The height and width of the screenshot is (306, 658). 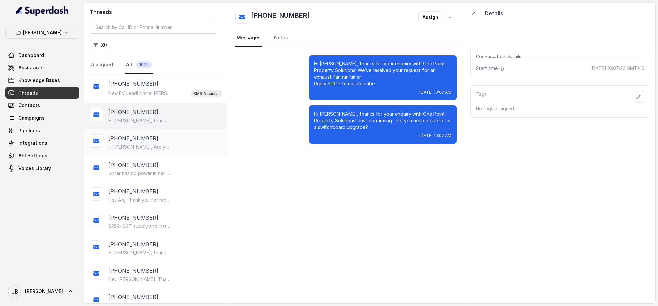 What do you see at coordinates (140, 173) in the screenshot?
I see `p: Sister has no power in her house override switch won't stay on in meter box` at bounding box center [140, 173].